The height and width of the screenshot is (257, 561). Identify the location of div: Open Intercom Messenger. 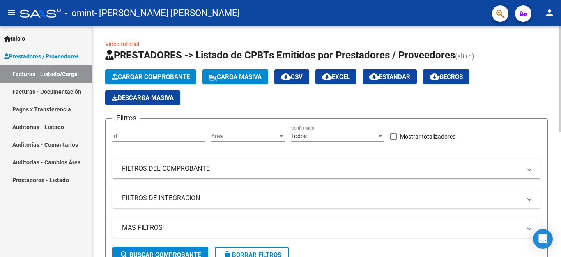
(543, 239).